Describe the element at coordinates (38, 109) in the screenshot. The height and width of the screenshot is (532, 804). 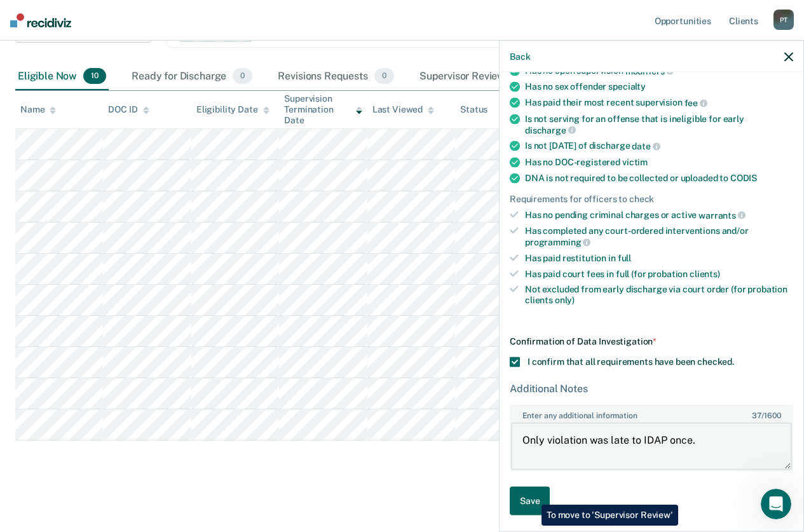
I see `div: Name` at that location.